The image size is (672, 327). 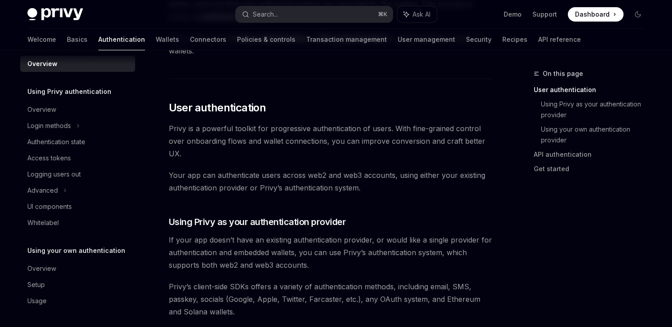 I want to click on div: Search..., so click(x=265, y=14).